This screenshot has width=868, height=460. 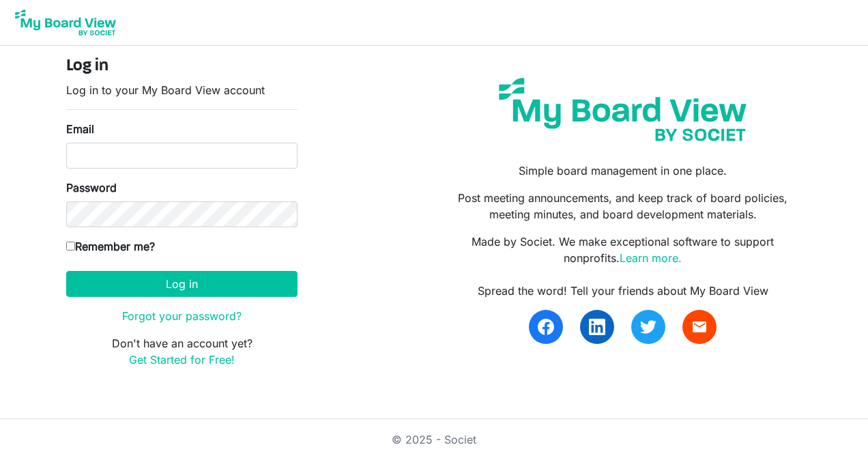 I want to click on p: Don't have an account yet?, so click(x=182, y=351).